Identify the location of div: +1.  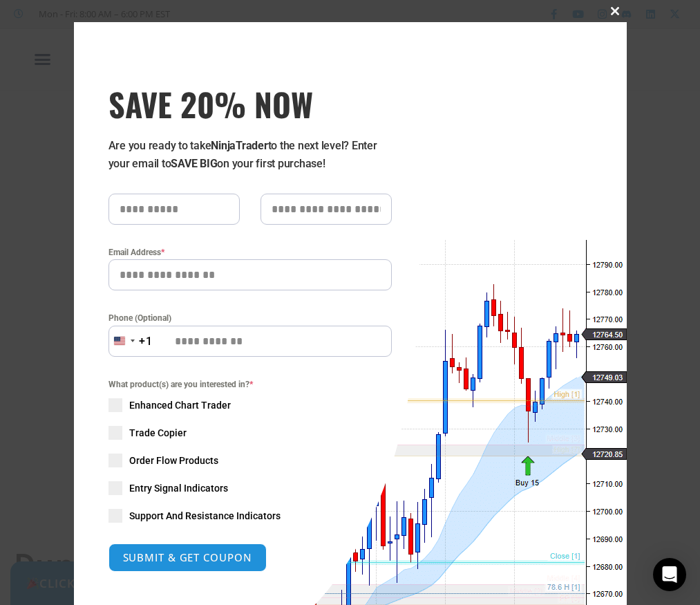
(146, 341).